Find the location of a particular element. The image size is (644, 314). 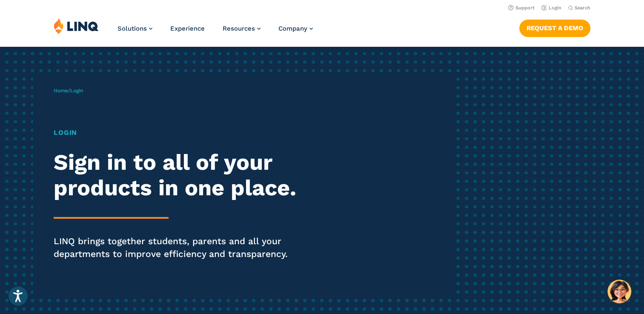

p: LINQ brings together students, parents and all your departments to improve efficiency and transpa... is located at coordinates (177, 248).